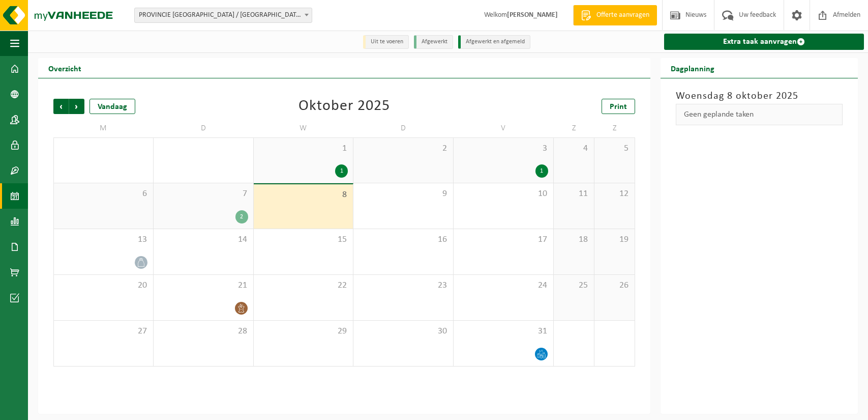  Describe the element at coordinates (615, 194) in the screenshot. I see `span: 12` at that location.